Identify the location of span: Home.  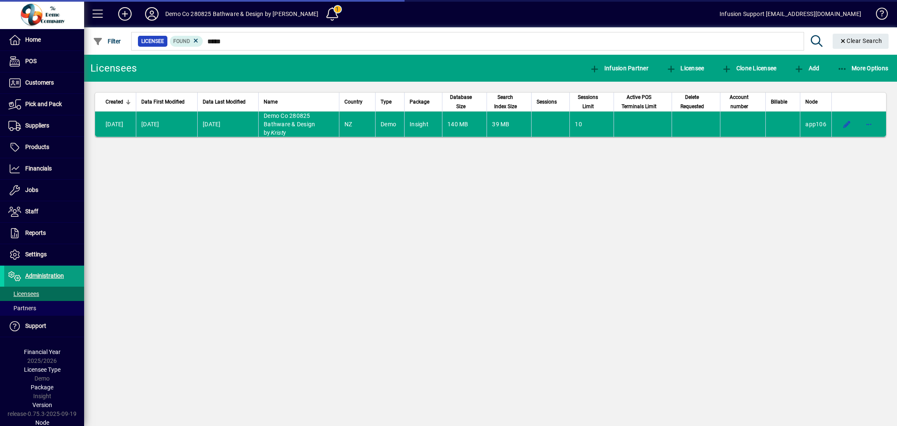
(33, 40).